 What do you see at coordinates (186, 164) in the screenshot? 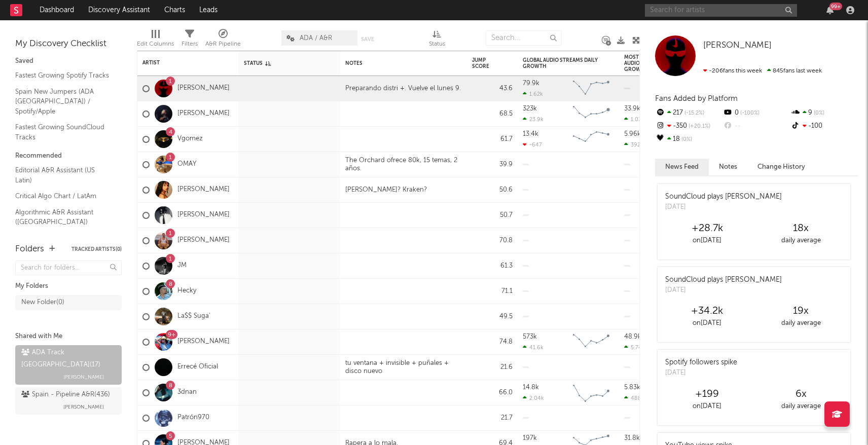
I see `a: OMAY` at bounding box center [186, 164].